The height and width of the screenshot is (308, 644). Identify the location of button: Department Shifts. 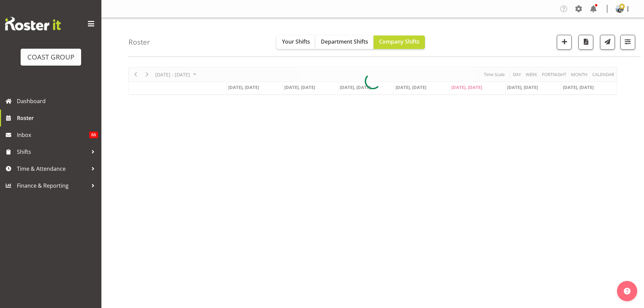
(345, 42).